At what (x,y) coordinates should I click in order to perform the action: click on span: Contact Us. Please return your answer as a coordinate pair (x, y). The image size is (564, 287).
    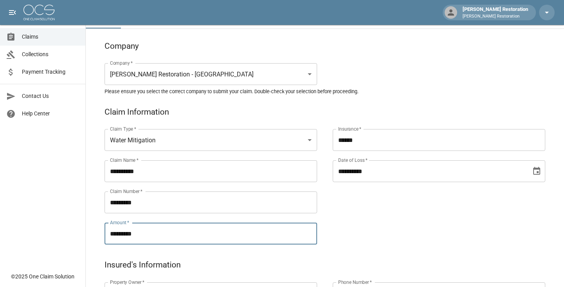
    Looking at the image, I should click on (50, 96).